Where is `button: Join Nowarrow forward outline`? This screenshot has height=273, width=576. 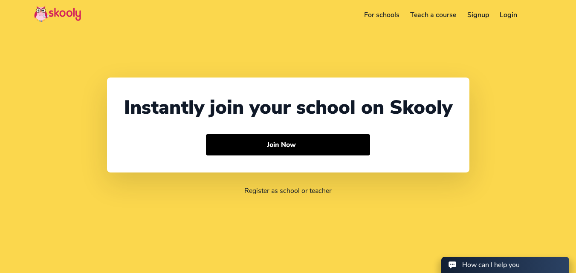 button: Join Nowarrow forward outline is located at coordinates (288, 145).